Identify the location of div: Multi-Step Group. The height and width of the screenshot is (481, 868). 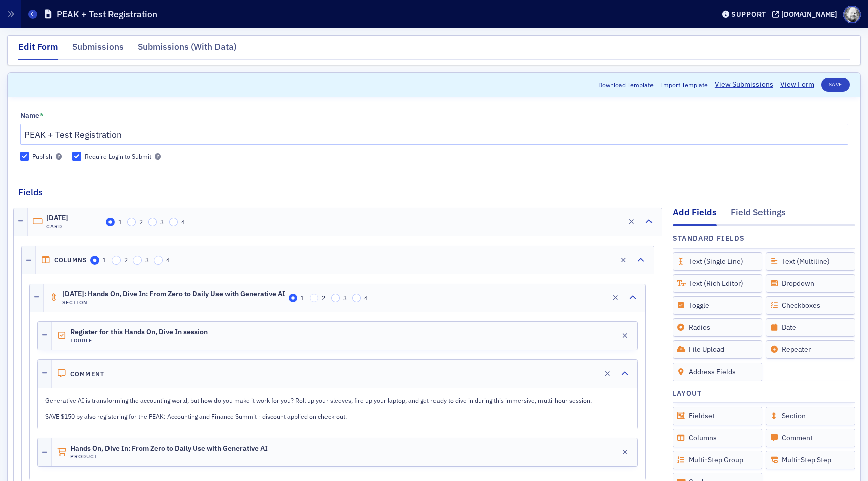
(717, 460).